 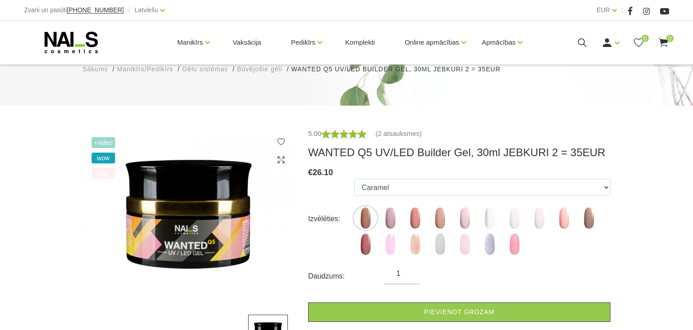 I want to click on span: top, so click(x=103, y=173).